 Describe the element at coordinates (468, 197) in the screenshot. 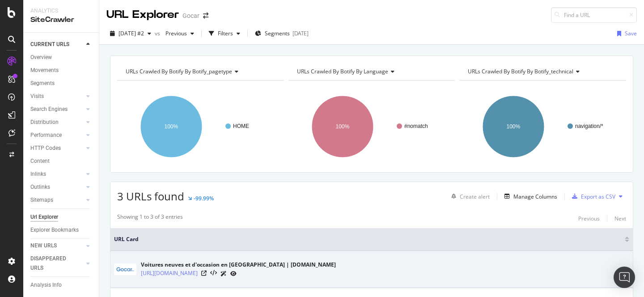

I see `button: Create alert` at that location.